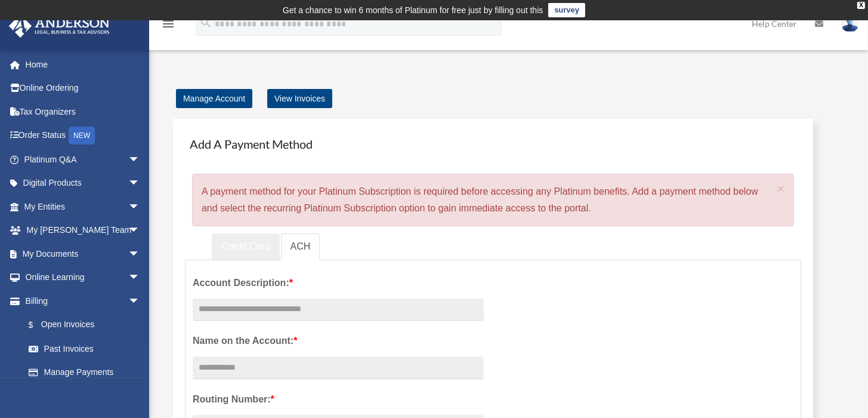  I want to click on button: Close, so click(781, 188).